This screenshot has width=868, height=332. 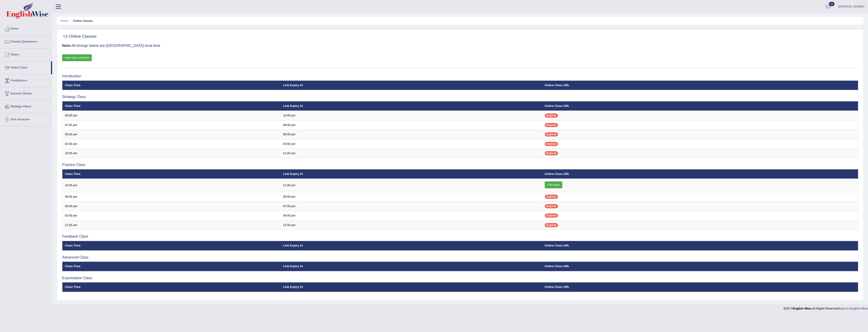 I want to click on td: 10:00 am, so click(x=171, y=153).